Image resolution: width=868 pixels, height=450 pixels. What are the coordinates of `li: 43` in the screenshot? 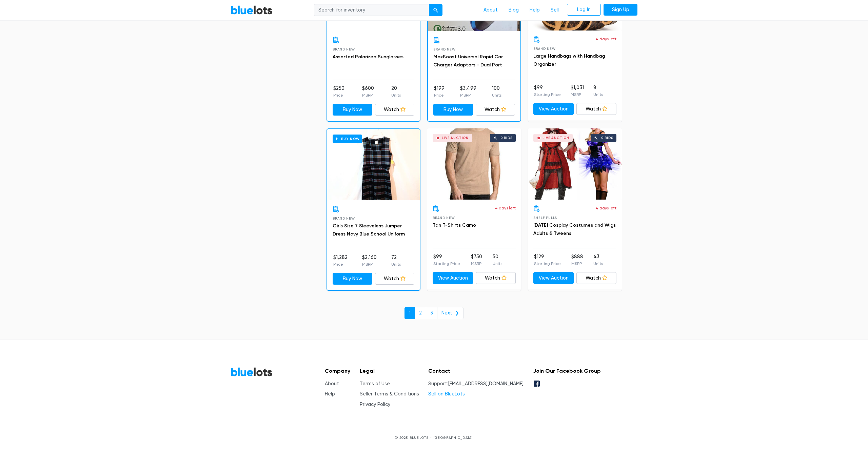 It's located at (597, 260).